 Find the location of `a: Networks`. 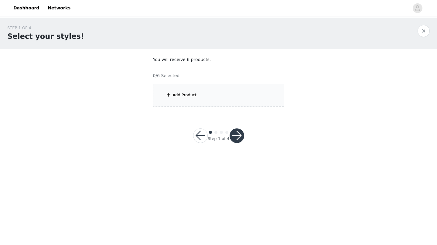

a: Networks is located at coordinates (59, 8).